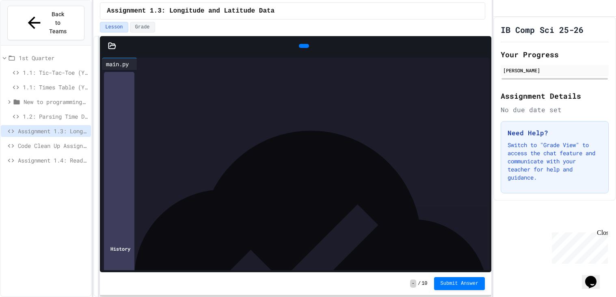 The image size is (616, 297). I want to click on button: Lesson, so click(114, 27).